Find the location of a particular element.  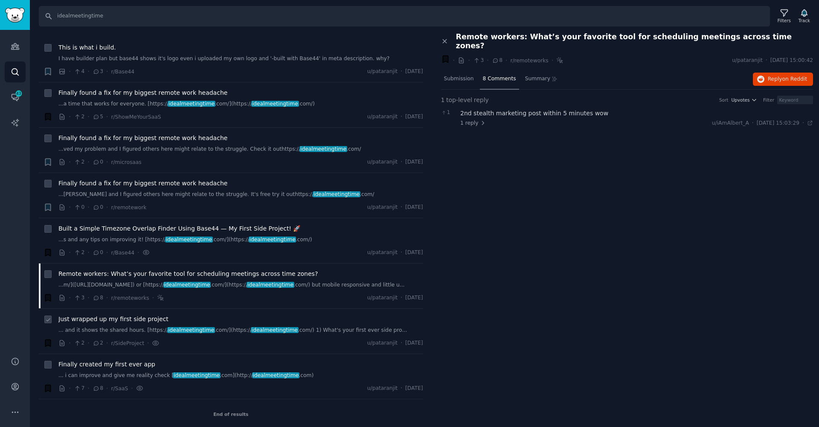

span: Summary is located at coordinates (538, 79).